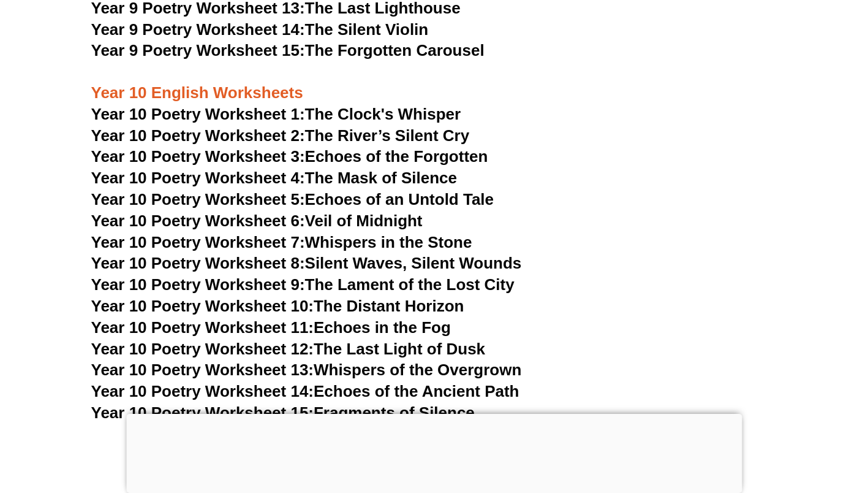  What do you see at coordinates (198, 50) in the screenshot?
I see `span: Year 9 Poetry Worksheet 15:` at bounding box center [198, 50].